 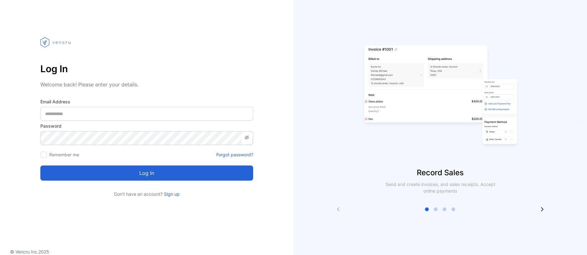 I want to click on a: Forgot password?, so click(x=234, y=154).